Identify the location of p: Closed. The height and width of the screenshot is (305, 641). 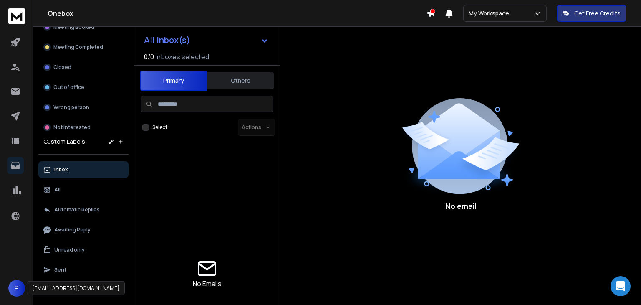
(62, 67).